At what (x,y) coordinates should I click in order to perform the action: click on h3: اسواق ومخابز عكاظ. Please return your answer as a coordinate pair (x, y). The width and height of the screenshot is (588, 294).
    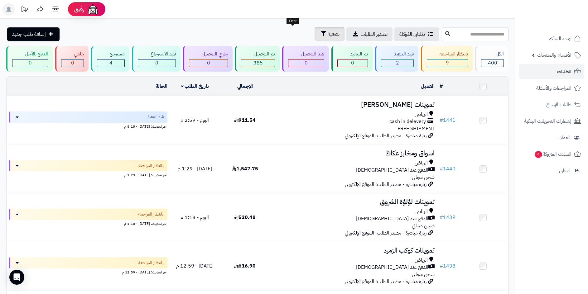
    Looking at the image, I should click on (353, 153).